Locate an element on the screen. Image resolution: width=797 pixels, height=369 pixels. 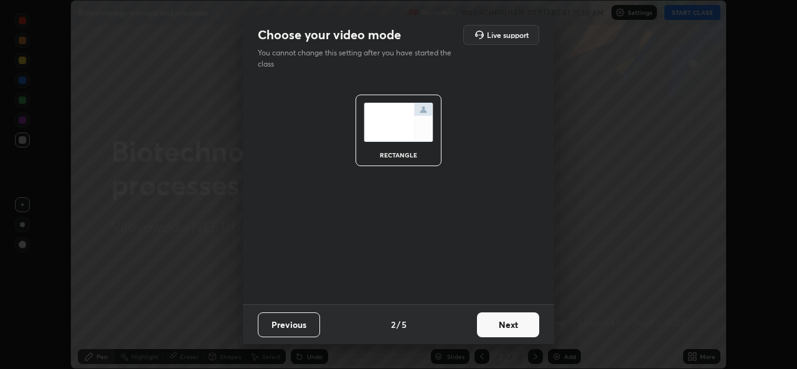
h4: 5 is located at coordinates (404, 324).